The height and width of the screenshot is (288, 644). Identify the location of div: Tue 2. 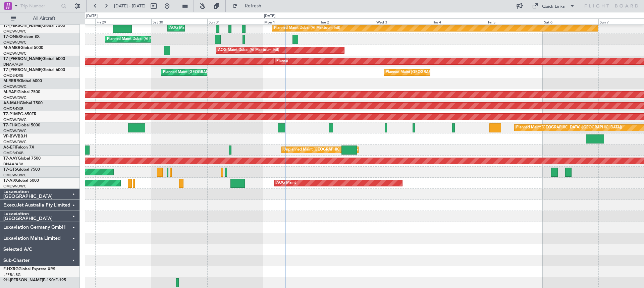
(347, 21).